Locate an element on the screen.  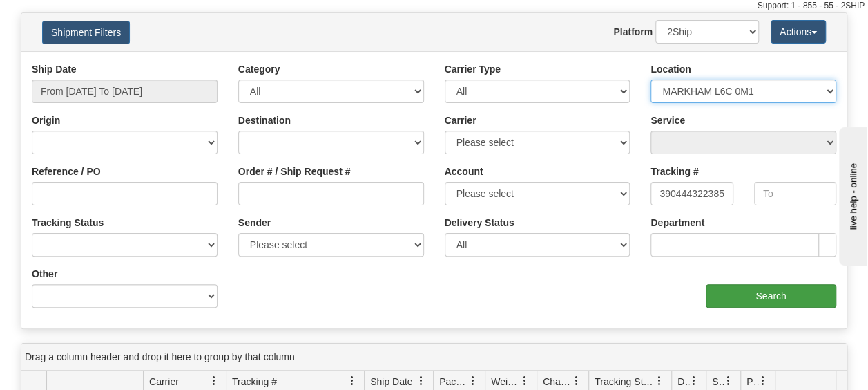
button: Actions is located at coordinates (798, 32).